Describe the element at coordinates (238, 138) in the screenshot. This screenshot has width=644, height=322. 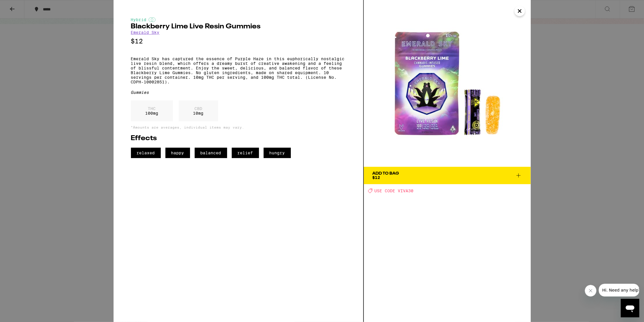
I see `h2: Effects` at that location.